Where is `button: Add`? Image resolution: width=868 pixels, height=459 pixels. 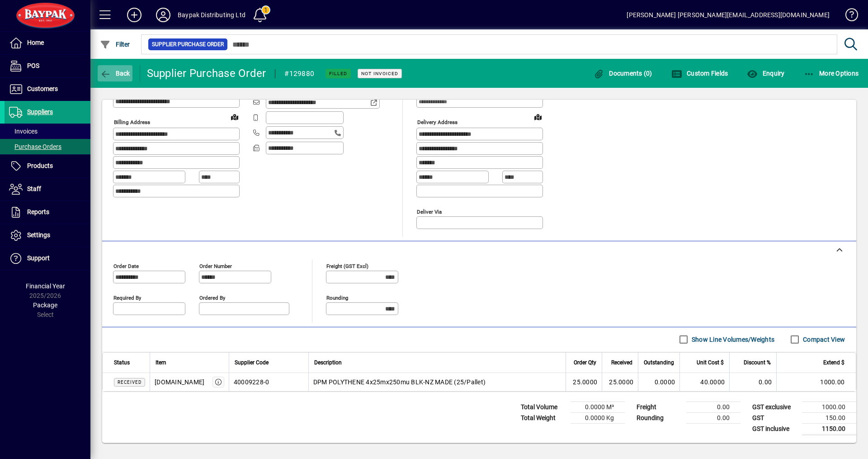
button: Add is located at coordinates (134, 15).